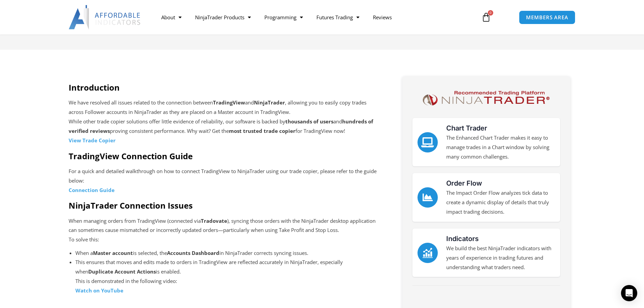  Describe the element at coordinates (92, 190) in the screenshot. I see `strong: Connection Guide` at that location.